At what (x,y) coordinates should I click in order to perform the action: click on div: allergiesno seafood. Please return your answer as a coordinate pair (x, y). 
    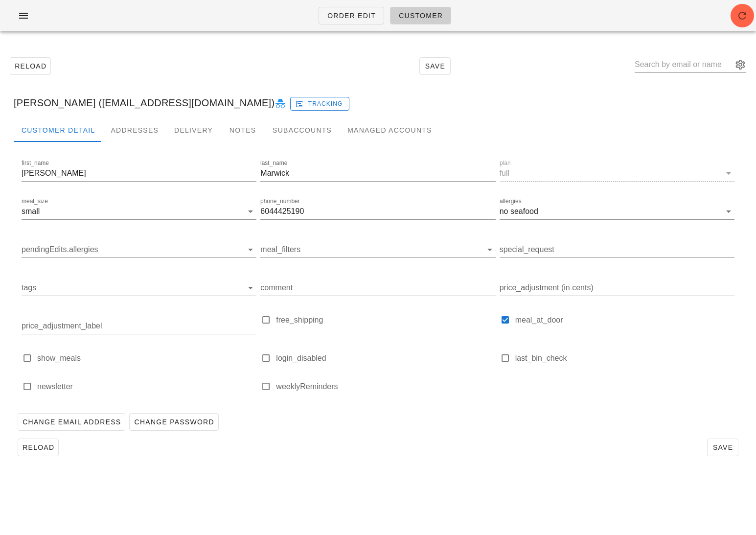
    Looking at the image, I should click on (617, 212).